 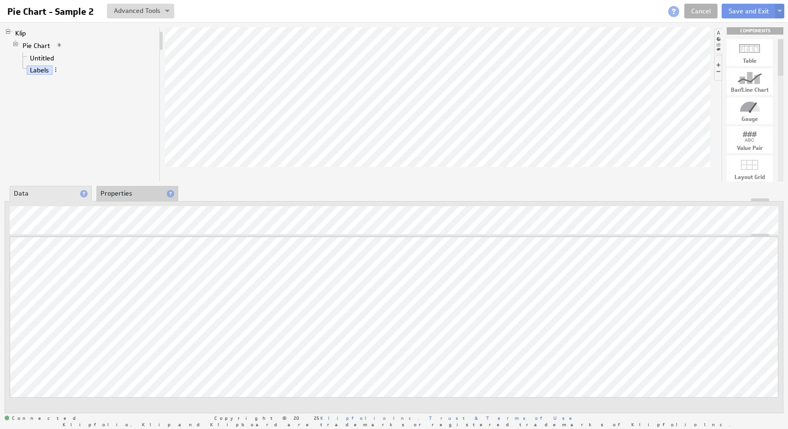 I want to click on a: Pie Chart, so click(x=36, y=46).